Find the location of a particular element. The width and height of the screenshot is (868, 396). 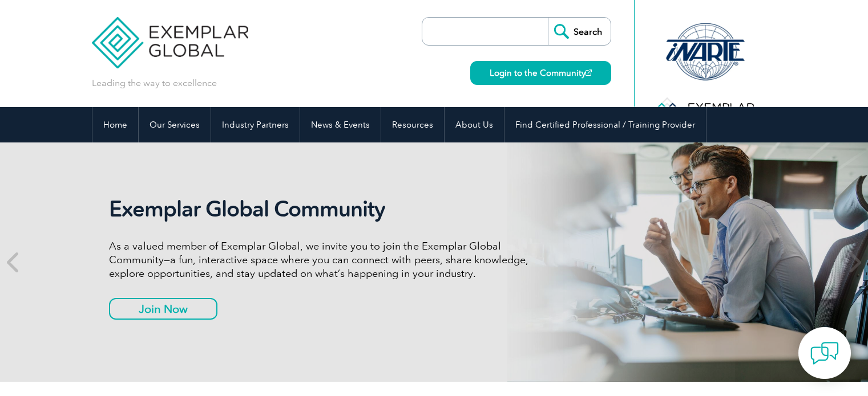

a: Join Now is located at coordinates (163, 309).